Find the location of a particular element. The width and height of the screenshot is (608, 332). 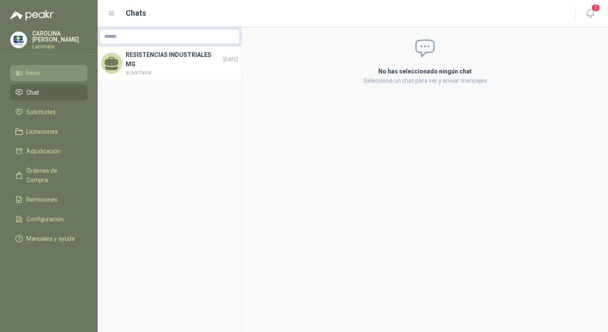

span: Manuales y ayuda is located at coordinates (51, 239).